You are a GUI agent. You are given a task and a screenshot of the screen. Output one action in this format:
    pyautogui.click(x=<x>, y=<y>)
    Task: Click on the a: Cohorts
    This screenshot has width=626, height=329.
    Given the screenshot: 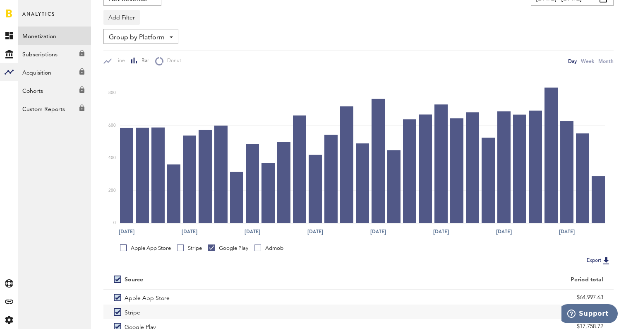 What is the action you would take?
    pyautogui.click(x=55, y=90)
    